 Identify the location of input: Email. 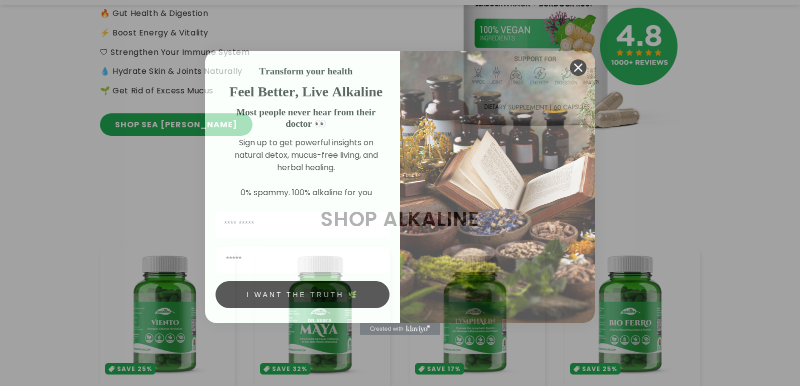
(303, 260).